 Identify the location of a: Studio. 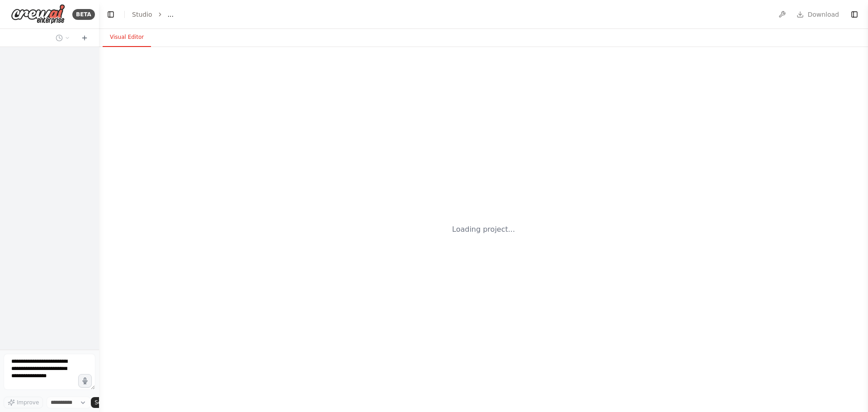
(142, 15).